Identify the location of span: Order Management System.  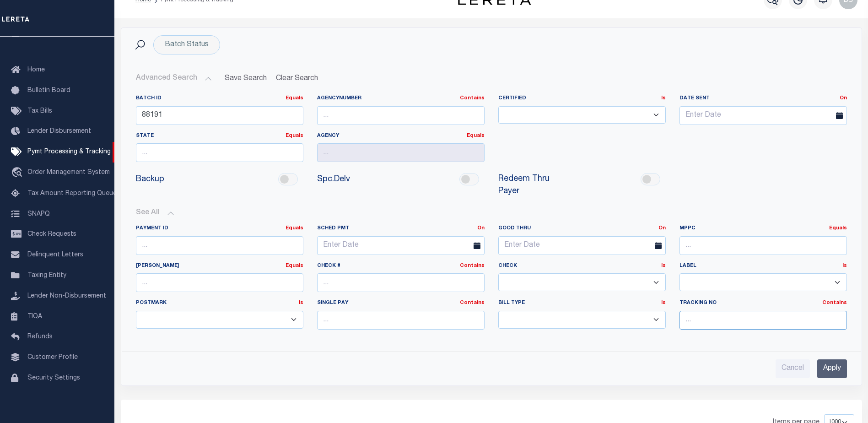
(69, 173).